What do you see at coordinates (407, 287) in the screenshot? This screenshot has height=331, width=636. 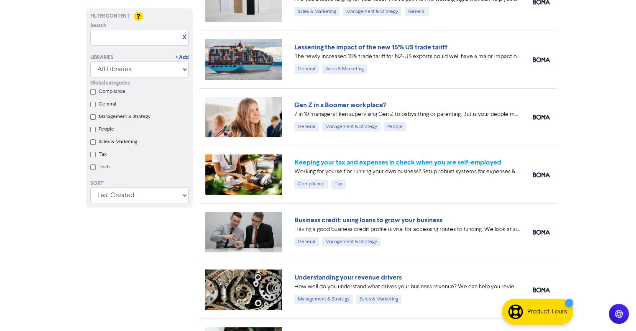 I see `div: How well do you understand what drives your business revenue? We can help you review your numbers...` at bounding box center [407, 287].